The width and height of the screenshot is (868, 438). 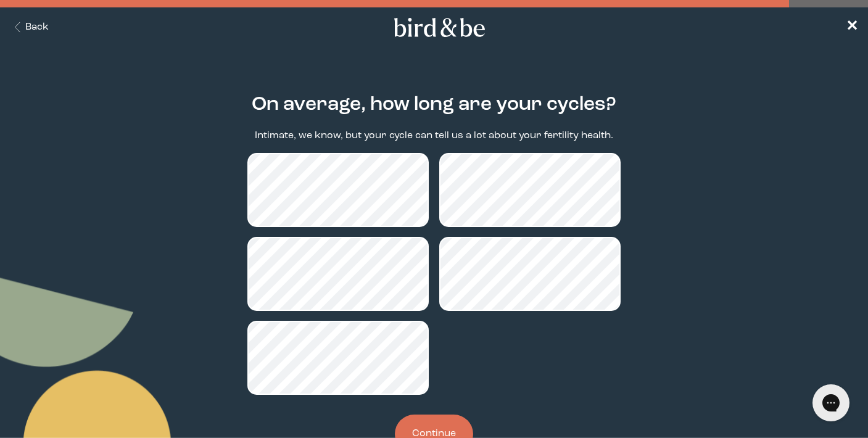 I want to click on button: Gorgias live chat, so click(x=24, y=23).